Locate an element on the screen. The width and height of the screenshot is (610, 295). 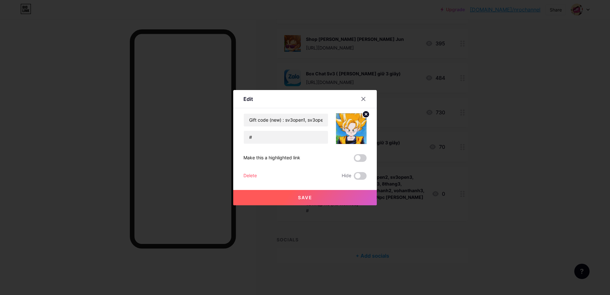
img: link_thumbnail is located at coordinates (351, 129).